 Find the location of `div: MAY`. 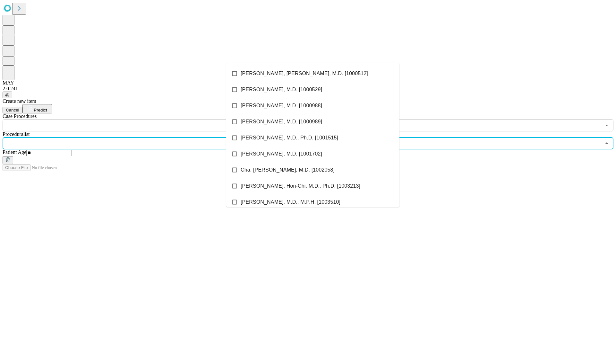

div: MAY is located at coordinates (308, 83).